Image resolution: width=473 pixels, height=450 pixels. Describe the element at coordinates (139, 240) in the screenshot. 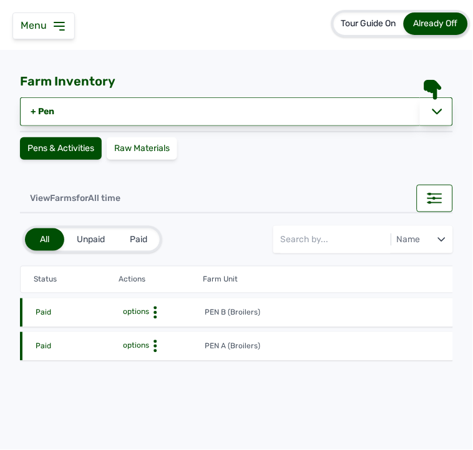

I see `div: Paid` at that location.